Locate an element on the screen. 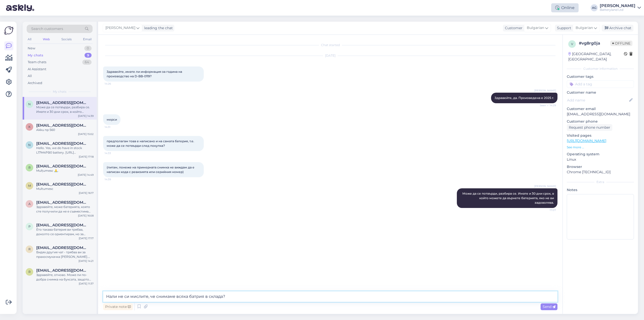  span: Здравейте, да. Произведена е 2025 г. is located at coordinates (524, 97).